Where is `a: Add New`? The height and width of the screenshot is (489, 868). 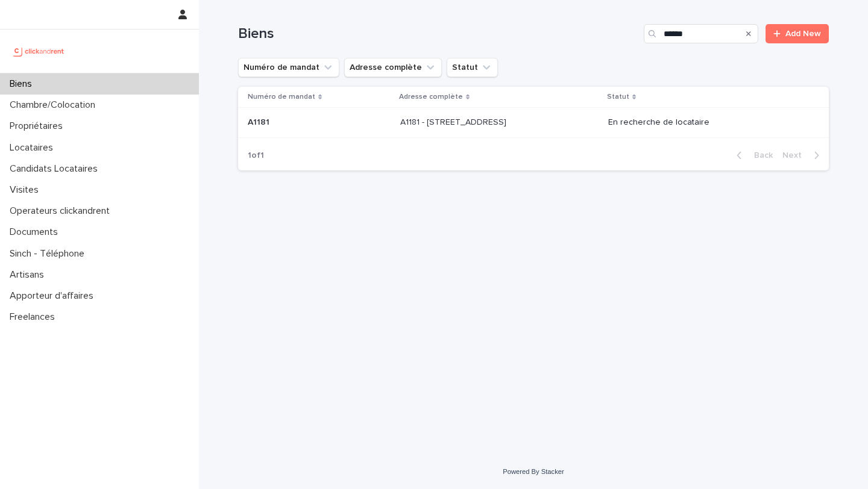 a: Add New is located at coordinates (797, 34).